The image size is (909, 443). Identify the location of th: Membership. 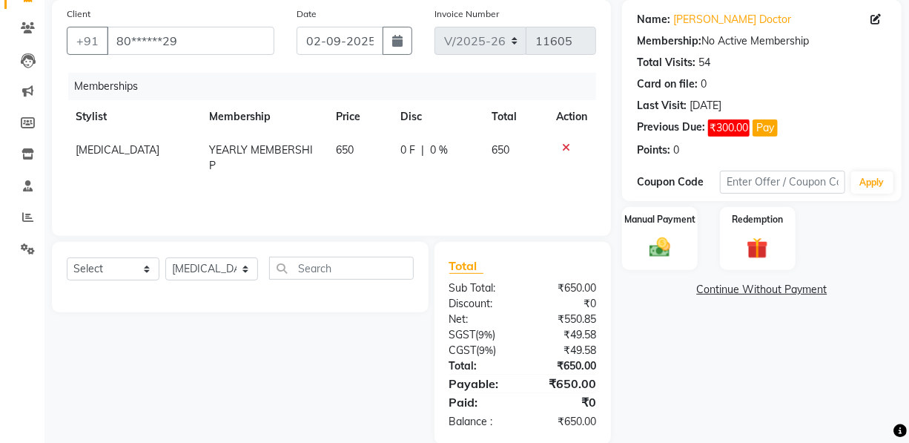
(263, 116).